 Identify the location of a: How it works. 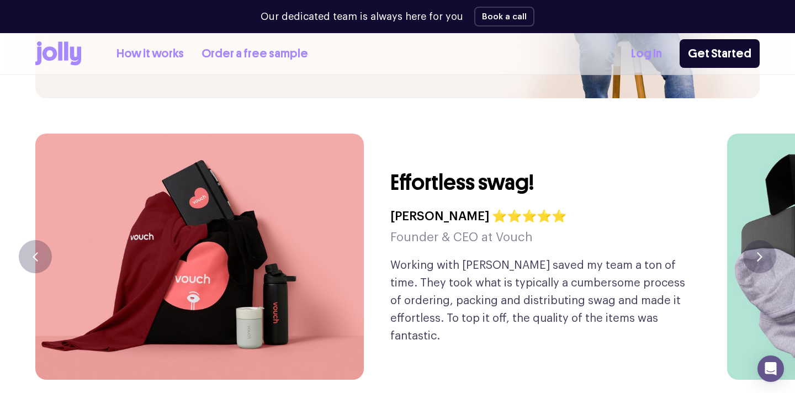
(150, 54).